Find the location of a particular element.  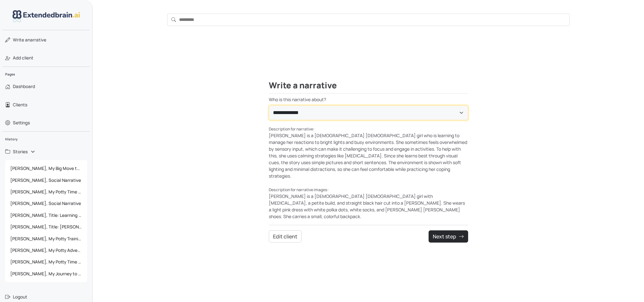

button: Next step is located at coordinates (448, 236).